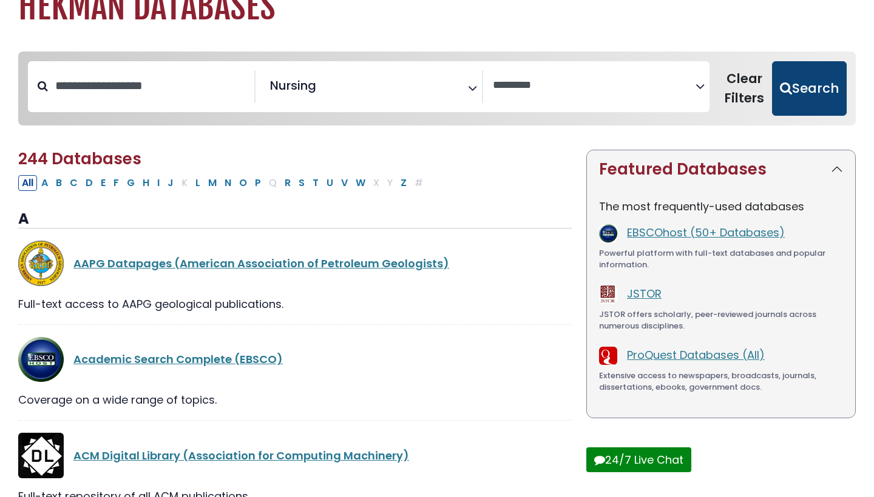  What do you see at coordinates (403, 183) in the screenshot?
I see `button: Filter Results Z` at bounding box center [403, 183].